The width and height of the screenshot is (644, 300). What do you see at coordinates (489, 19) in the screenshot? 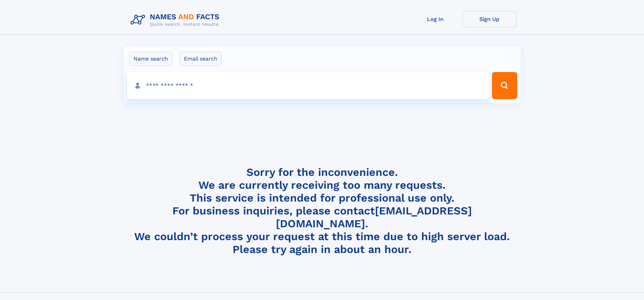
I see `a: Sign Up` at bounding box center [489, 19].